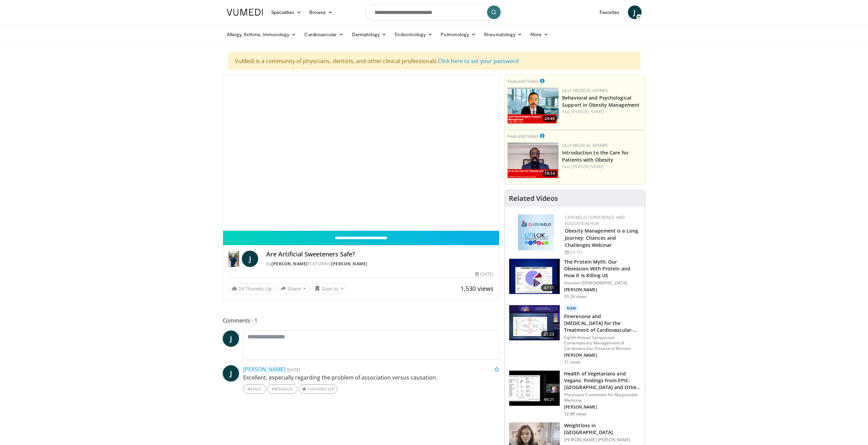  What do you see at coordinates (458, 34) in the screenshot?
I see `a: Pulmonology` at bounding box center [458, 34].